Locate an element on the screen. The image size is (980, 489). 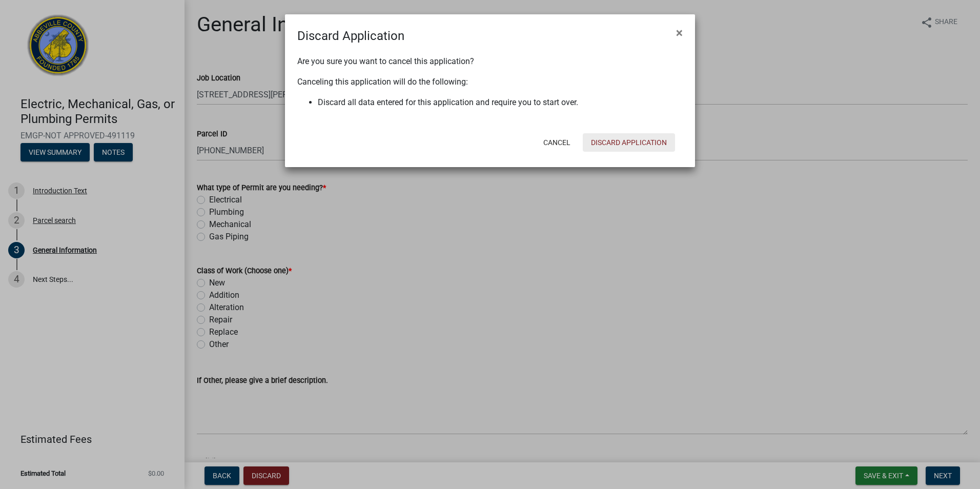
p: Are you sure you want to cancel this application? is located at coordinates (490, 61).